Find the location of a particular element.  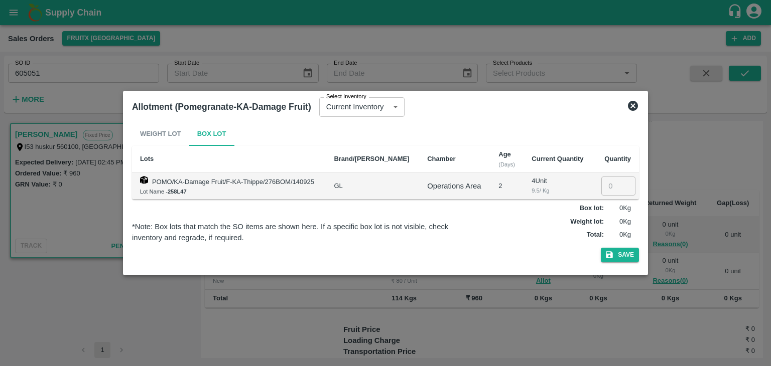

label: Weight lot : is located at coordinates (586, 222).